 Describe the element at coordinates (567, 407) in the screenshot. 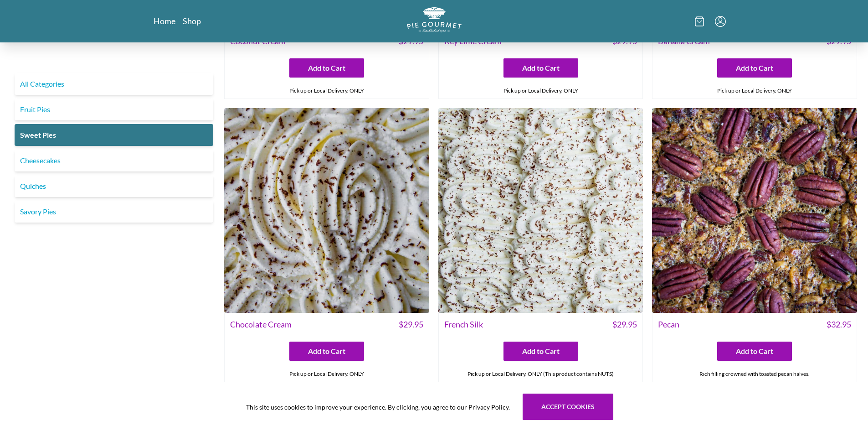

I see `button: Accept cookies` at that location.